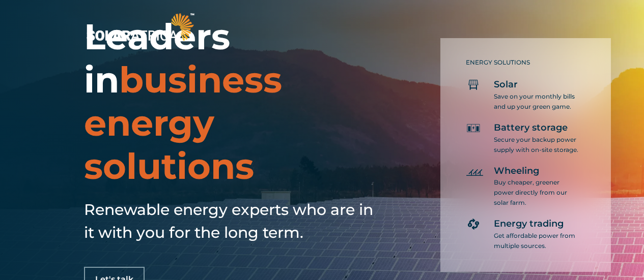  Describe the element at coordinates (537, 145) in the screenshot. I see `p: Secure your backup power supply with on-site storage.` at that location.